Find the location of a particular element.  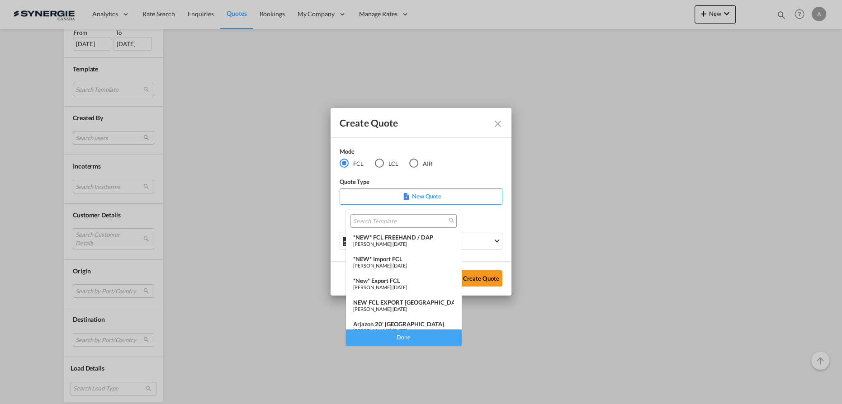

input: Search Template is located at coordinates (400, 221).